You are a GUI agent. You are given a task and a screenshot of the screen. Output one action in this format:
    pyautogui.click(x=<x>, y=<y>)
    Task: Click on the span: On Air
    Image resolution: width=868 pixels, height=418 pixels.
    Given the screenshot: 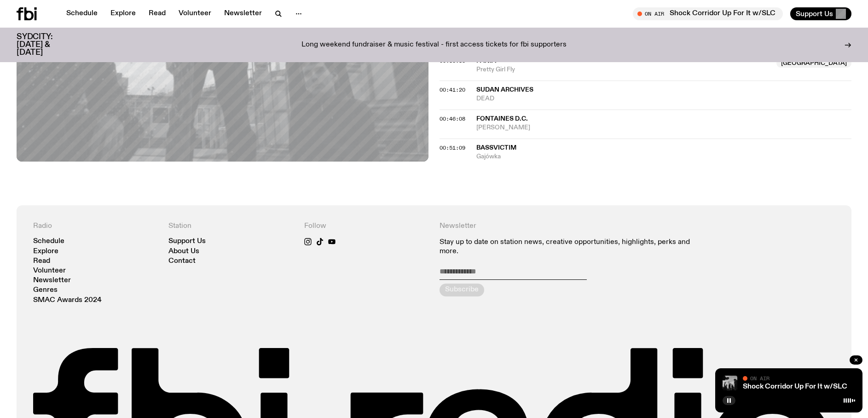 What is the action you would take?
    pyautogui.click(x=759, y=378)
    